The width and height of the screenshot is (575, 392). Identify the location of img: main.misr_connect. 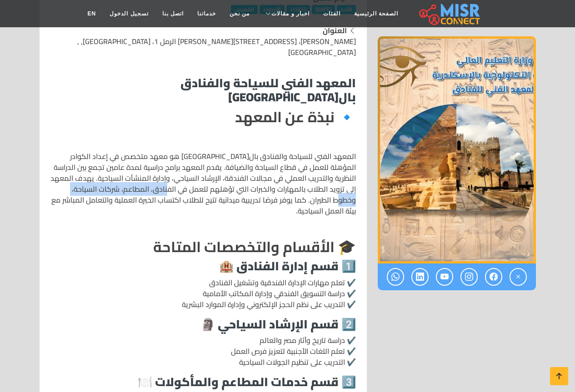
(449, 13).